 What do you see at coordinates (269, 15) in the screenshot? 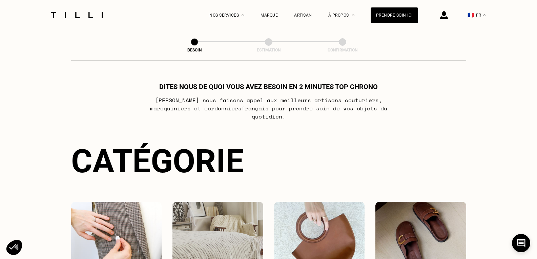
I see `div: Marque` at bounding box center [269, 15].